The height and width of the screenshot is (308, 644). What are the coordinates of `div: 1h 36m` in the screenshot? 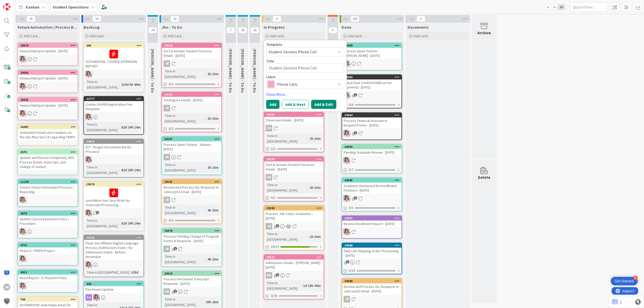 It's located at (315, 237).